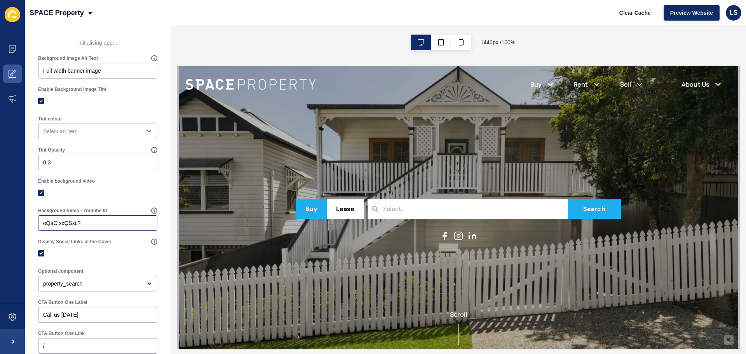 The height and width of the screenshot is (354, 746). Describe the element at coordinates (402, 19) in the screenshot. I see `a: Rent` at that location.